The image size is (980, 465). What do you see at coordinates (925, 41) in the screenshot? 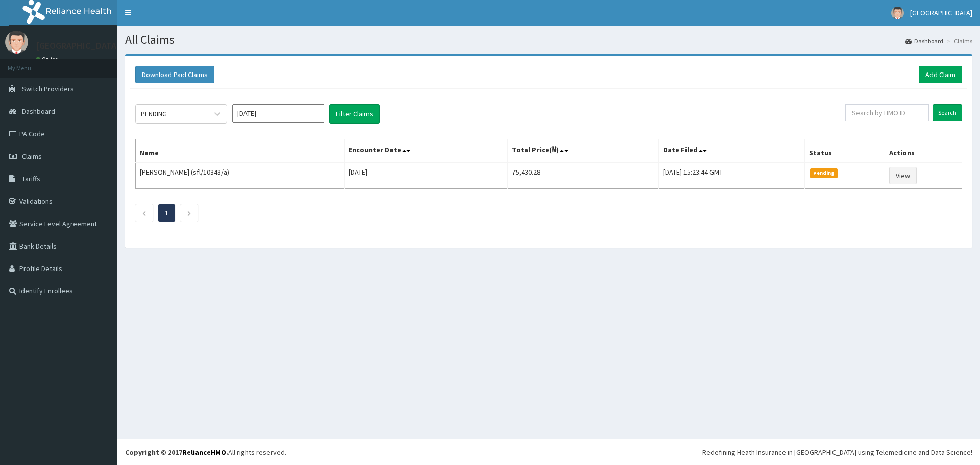
I see `a: Dashboard` at bounding box center [925, 41].